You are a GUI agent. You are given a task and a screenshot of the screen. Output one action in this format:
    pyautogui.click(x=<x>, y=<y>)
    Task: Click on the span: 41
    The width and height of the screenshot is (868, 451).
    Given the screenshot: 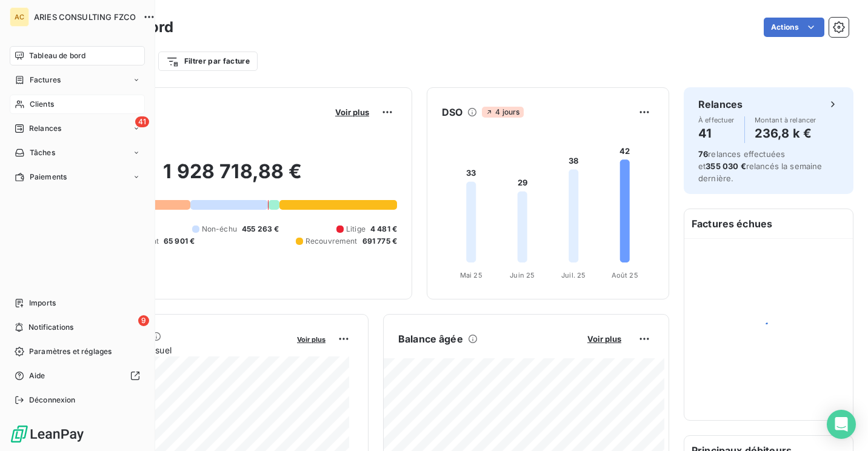 What is the action you would take?
    pyautogui.click(x=142, y=122)
    